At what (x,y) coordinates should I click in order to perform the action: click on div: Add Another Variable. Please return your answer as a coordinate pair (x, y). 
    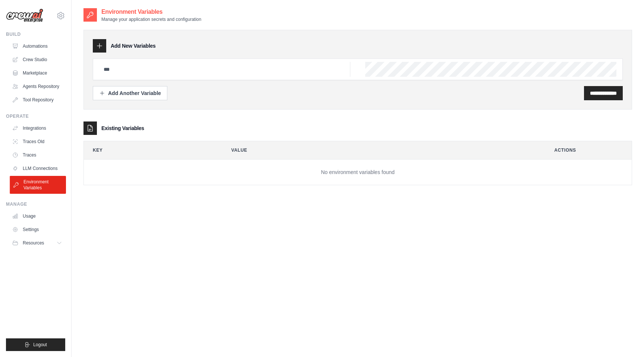
    Looking at the image, I should click on (130, 93).